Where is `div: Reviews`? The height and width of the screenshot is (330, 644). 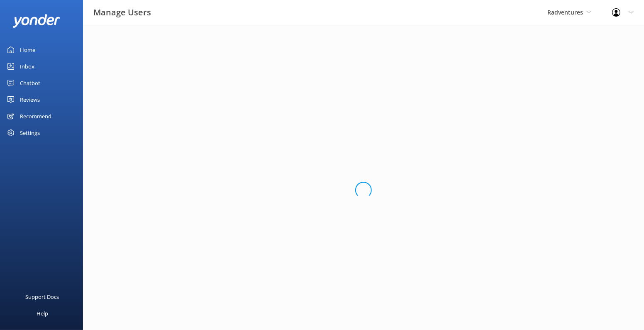
div: Reviews is located at coordinates (30, 100).